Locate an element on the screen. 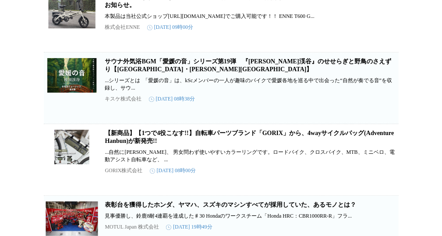 This screenshot has width=442, height=236. a: 【新商品】【1つで4役こなす!!】自転車パーツブランド「GORIX」から、4wayサイクルバッグ(Adventure Hanbun)が新発売!! is located at coordinates (250, 137).